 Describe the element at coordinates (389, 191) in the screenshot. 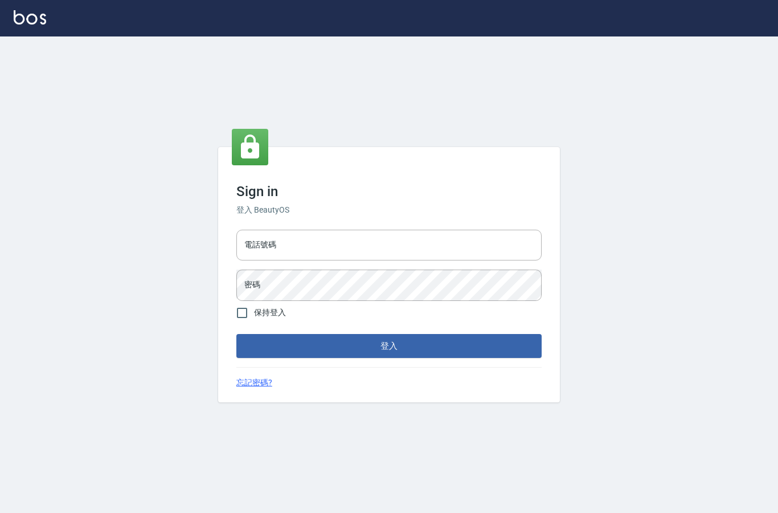

I see `h3: Sign in` at that location.